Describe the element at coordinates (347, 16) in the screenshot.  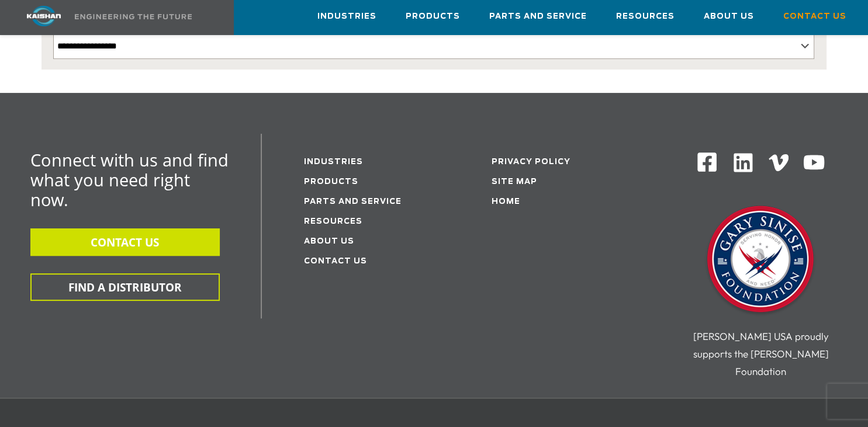
I see `span: Industries` at that location.